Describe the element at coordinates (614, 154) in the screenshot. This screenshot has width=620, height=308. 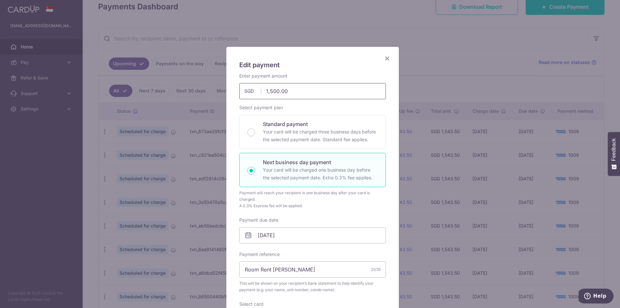
I see `button: Feedback - Show survey` at that location.